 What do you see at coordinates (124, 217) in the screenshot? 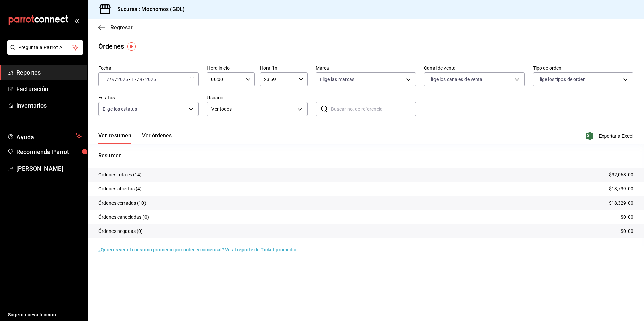
I see `p: Órdenes canceladas (0)` at bounding box center [124, 217].